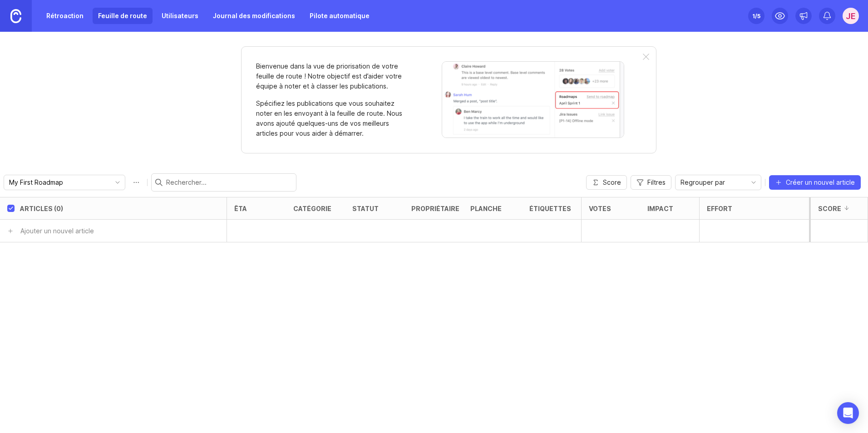  What do you see at coordinates (41, 208) in the screenshot?
I see `div: Articles (0)` at bounding box center [41, 208].